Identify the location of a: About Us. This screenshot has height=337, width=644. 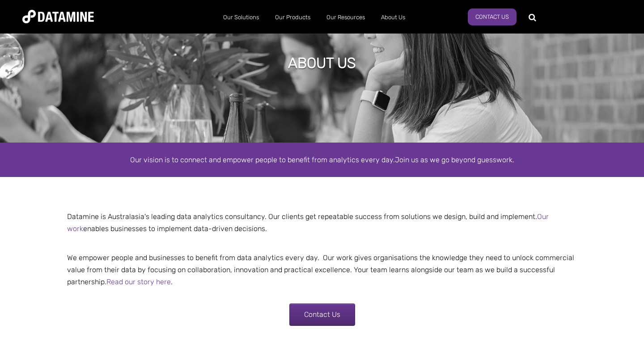
(393, 17).